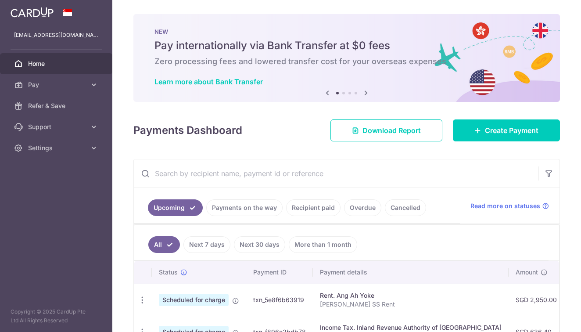  What do you see at coordinates (346, 61) in the screenshot?
I see `h6: Zero processing fees and lowered transfer cost for your overseas expenses` at bounding box center [346, 61].